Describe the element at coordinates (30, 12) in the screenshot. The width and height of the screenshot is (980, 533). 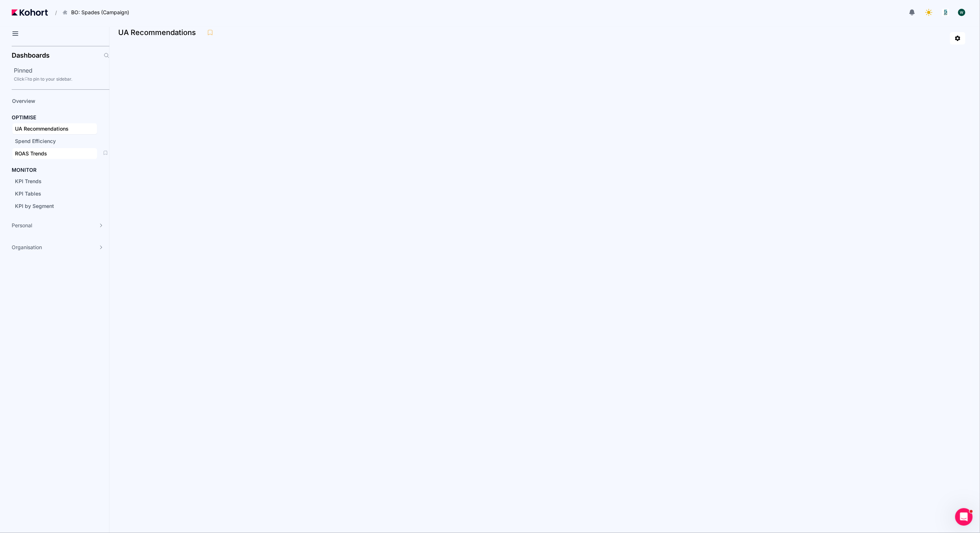
I see `img: Kohort logo` at that location.